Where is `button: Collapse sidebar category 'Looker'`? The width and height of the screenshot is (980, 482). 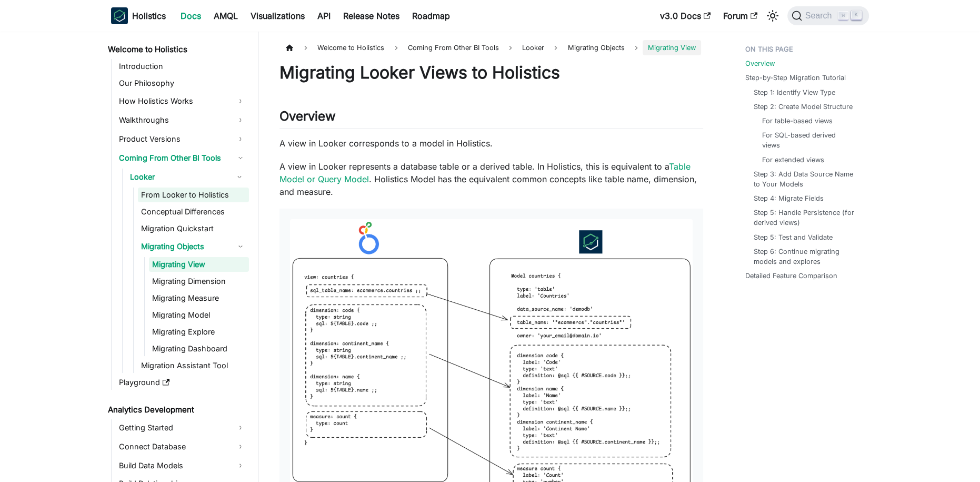 button: Collapse sidebar category 'Looker' is located at coordinates (240, 177).